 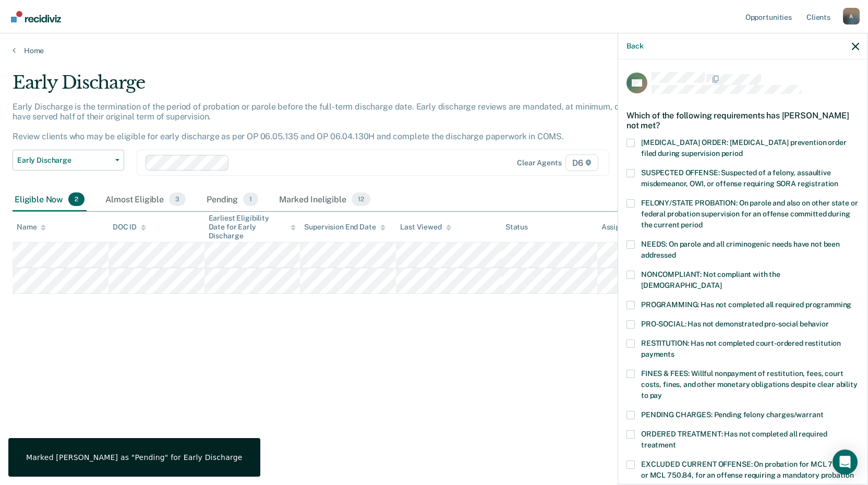 I want to click on span: Early Discharge, so click(x=64, y=160).